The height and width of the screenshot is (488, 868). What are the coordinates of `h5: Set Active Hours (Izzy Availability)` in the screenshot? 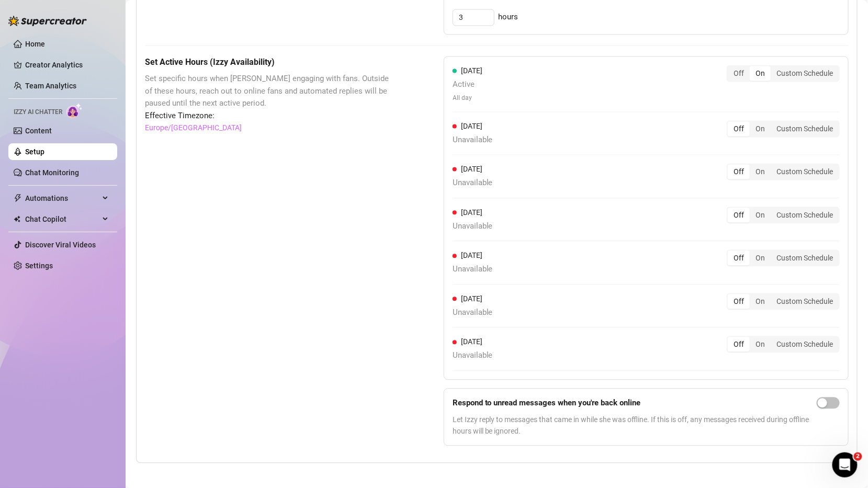 It's located at (268, 63).